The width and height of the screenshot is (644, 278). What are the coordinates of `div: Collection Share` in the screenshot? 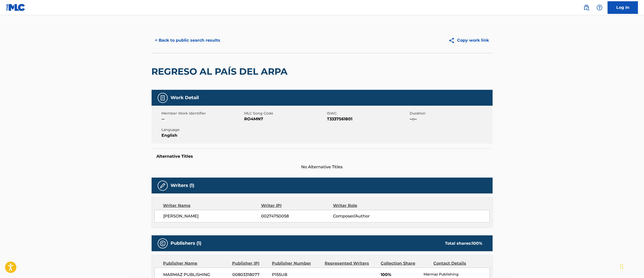 It's located at (405, 264).